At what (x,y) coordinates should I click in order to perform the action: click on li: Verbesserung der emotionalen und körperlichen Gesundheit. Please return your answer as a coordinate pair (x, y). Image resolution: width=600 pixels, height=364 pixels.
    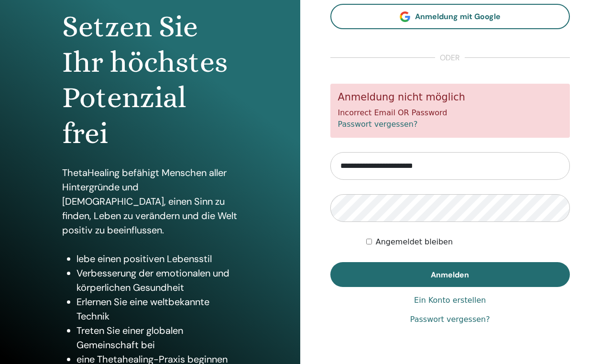
    Looking at the image, I should click on (157, 280).